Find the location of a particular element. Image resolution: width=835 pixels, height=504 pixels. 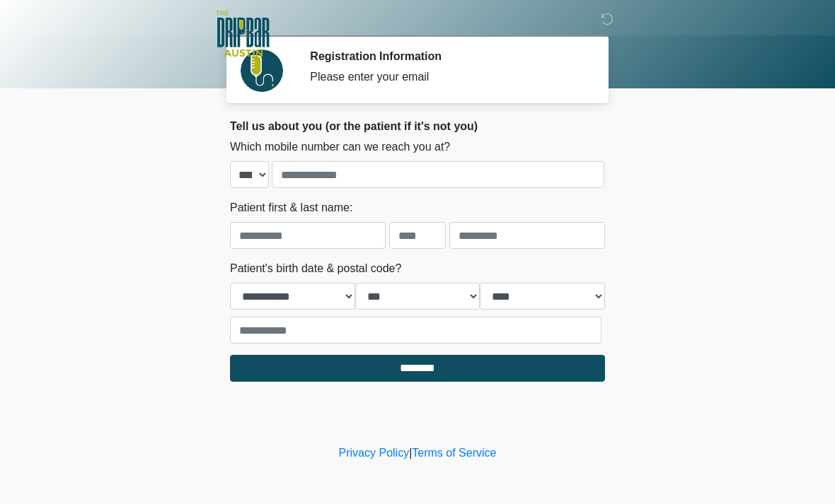

a: Privacy Policy is located at coordinates (374, 452).